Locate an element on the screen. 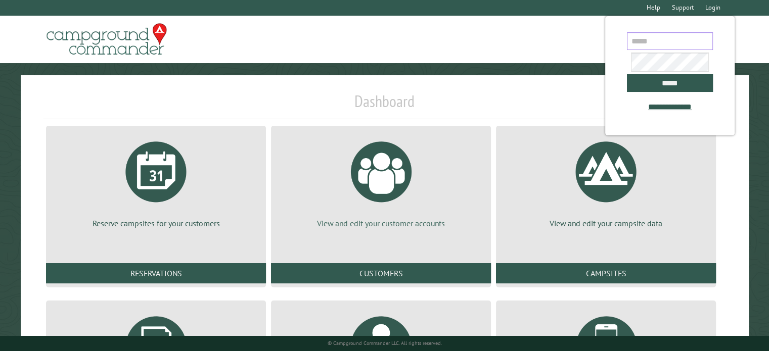 The height and width of the screenshot is (351, 769). a: Reserve campsites for your customers is located at coordinates (156, 181).